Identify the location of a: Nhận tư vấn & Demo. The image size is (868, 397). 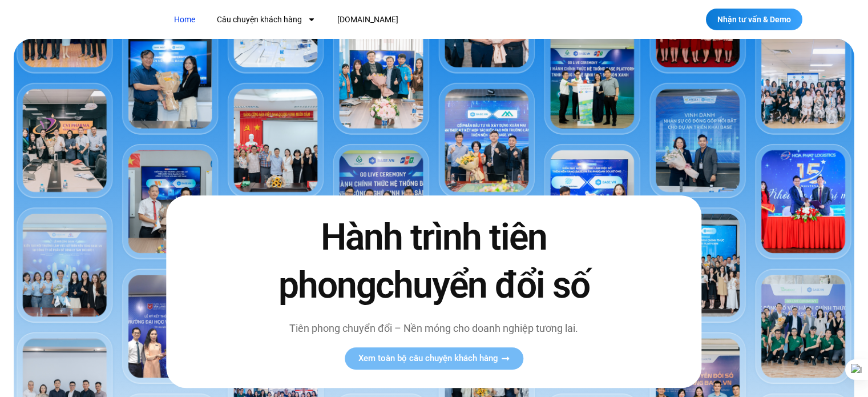
(754, 19).